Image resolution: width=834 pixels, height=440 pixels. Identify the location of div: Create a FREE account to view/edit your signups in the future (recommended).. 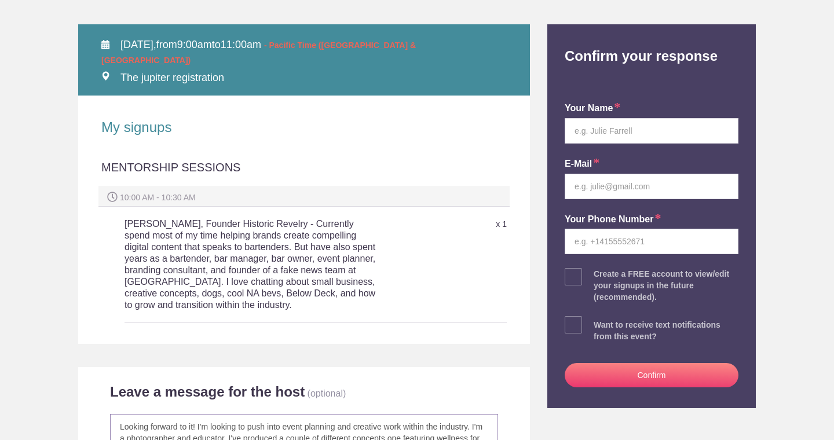
(666, 285).